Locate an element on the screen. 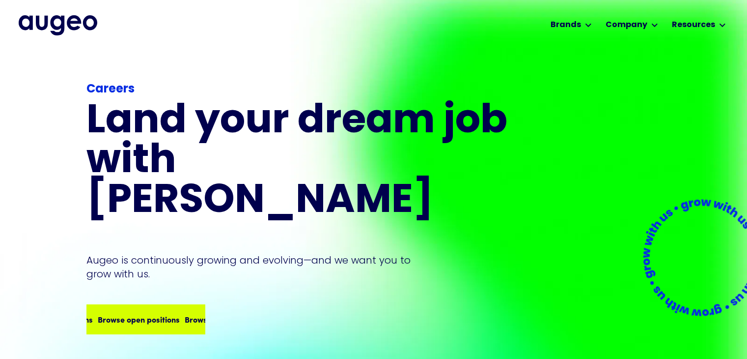  img: Augeo's full logo in midnight blue. is located at coordinates (58, 25).